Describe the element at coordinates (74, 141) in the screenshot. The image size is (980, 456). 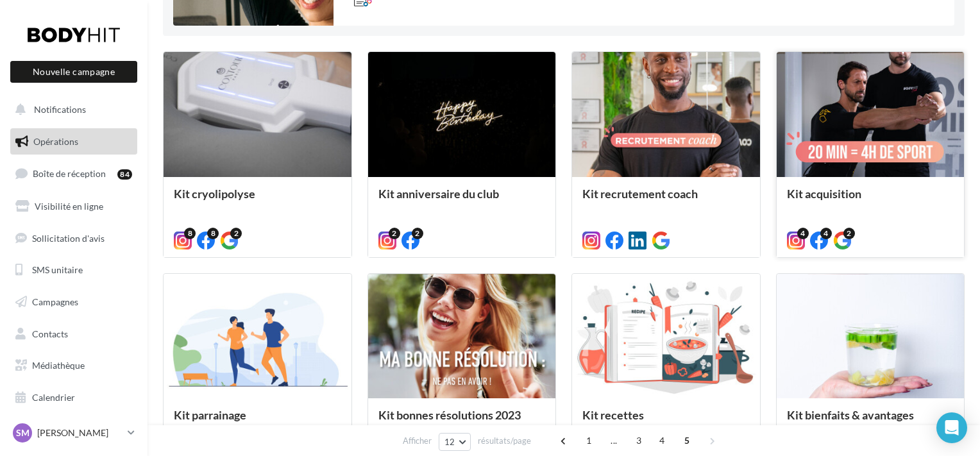
I see `a: Opérations` at that location.